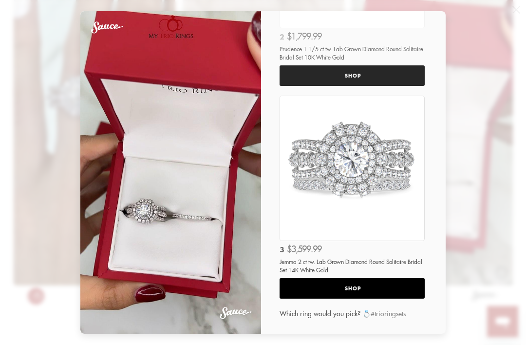  What do you see at coordinates (352, 266) in the screenshot?
I see `div: Jemma 2 ct tw. Lab Grown Diamond Round Solitaire Bridal Set 14K White Gold` at bounding box center [352, 266].